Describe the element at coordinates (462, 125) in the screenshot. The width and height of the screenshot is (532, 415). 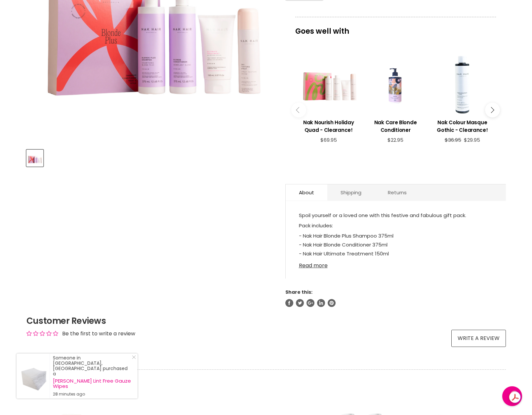
I see `a: View product:Nak Colour Masque Gothic - Clearance!` at that location.